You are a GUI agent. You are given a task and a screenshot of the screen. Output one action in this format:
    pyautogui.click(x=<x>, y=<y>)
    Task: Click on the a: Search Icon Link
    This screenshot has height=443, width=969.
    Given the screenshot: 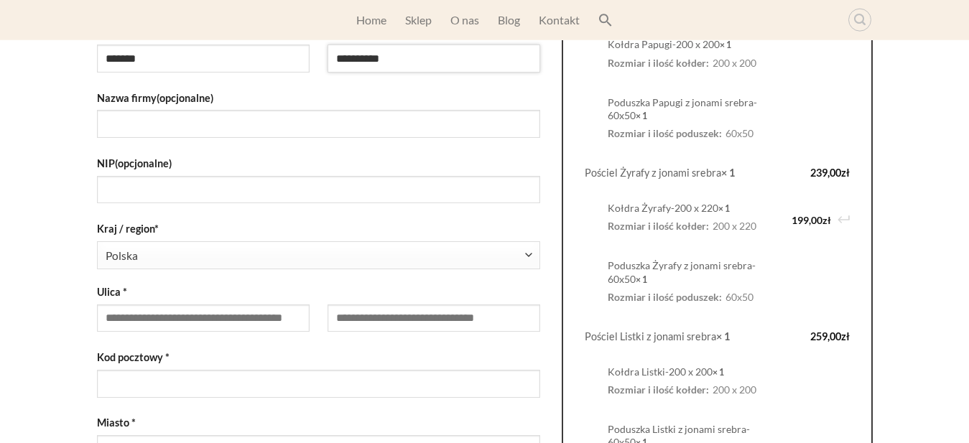 What is the action you would take?
    pyautogui.click(x=606, y=20)
    